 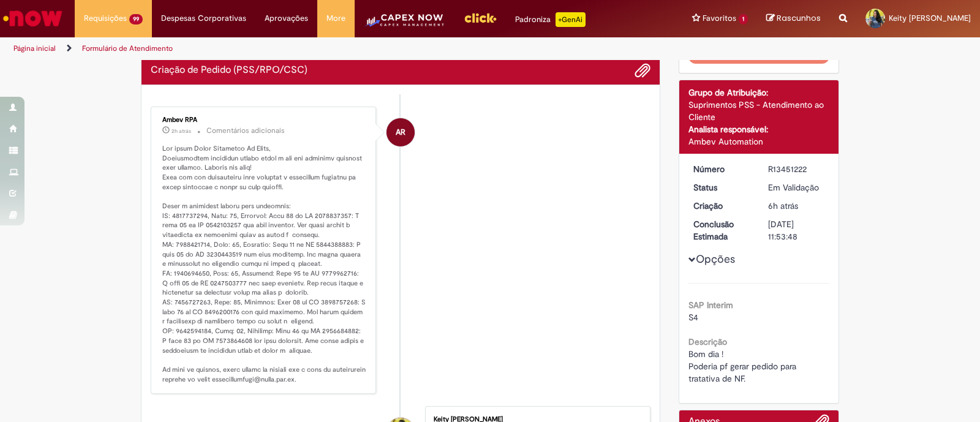 What do you see at coordinates (743, 366) in the screenshot?
I see `span: Bom dia ! Poderia pf gerar pedido para tratativa de NF.` at bounding box center [743, 366].